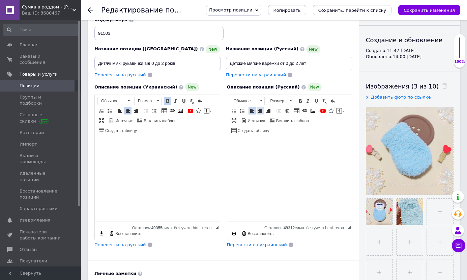 This screenshot has height=280, width=467. What do you see at coordinates (410, 40) in the screenshot?
I see `div: Создание и обновление` at bounding box center [410, 40].